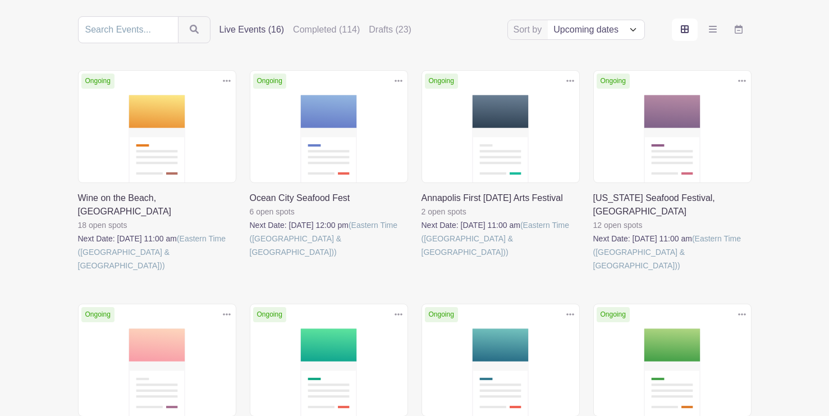  Describe the element at coordinates (529, 30) in the screenshot. I see `label: Sort by` at that location.